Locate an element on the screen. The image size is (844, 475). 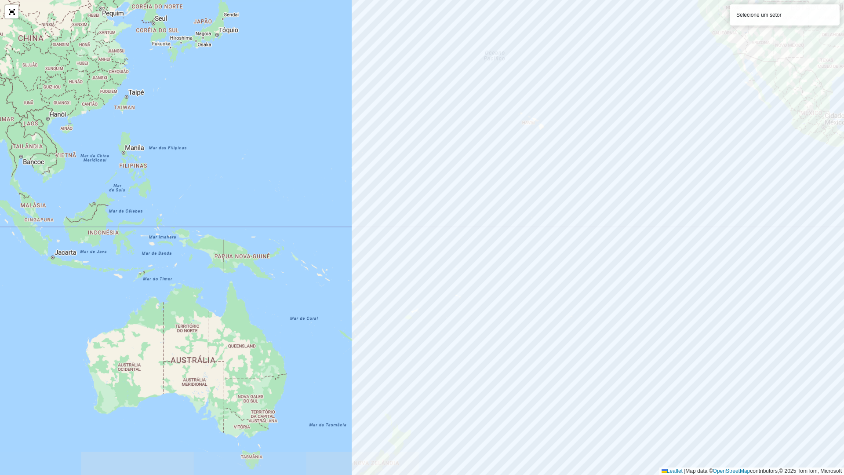
div: Selecione um setor is located at coordinates (785, 15).